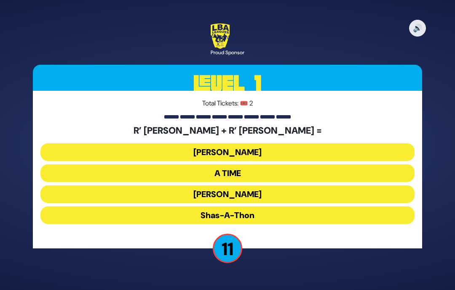  Describe the element at coordinates (227, 249) in the screenshot. I see `p: 11` at that location.